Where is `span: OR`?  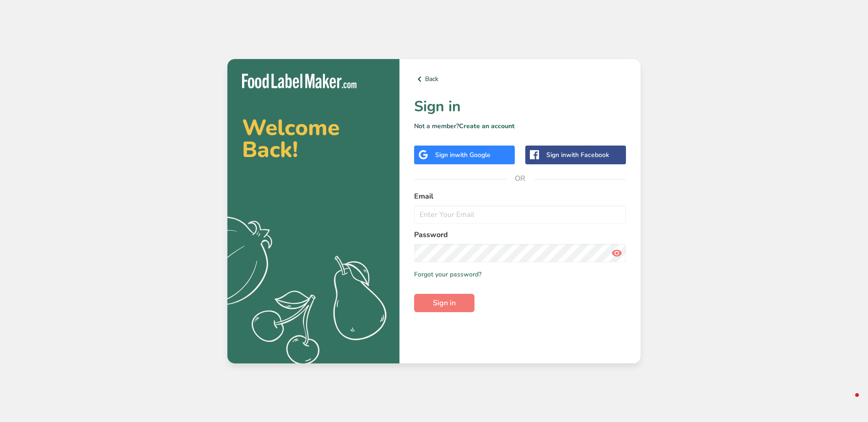 span: OR is located at coordinates (520, 178).